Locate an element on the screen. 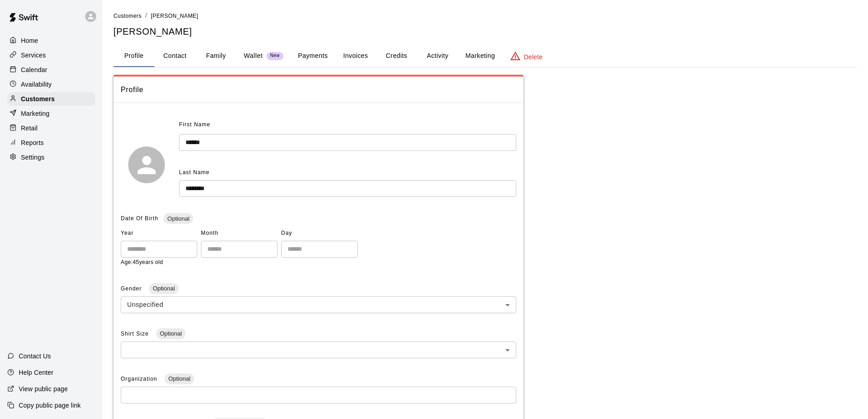 The height and width of the screenshot is (419, 868). p: Services is located at coordinates (33, 55).